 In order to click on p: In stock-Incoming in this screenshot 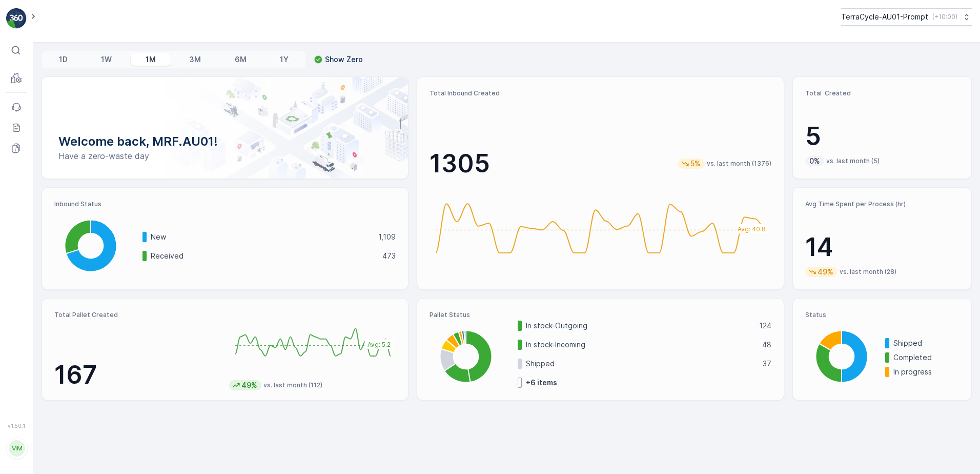, I will do `click(640, 344)`.